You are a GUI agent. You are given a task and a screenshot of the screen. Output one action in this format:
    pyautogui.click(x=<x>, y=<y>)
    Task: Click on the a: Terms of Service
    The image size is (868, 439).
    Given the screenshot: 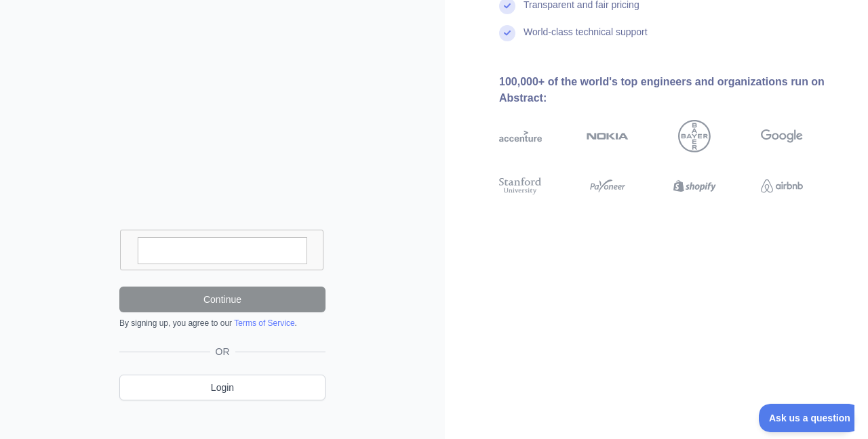 What is the action you would take?
    pyautogui.click(x=264, y=323)
    